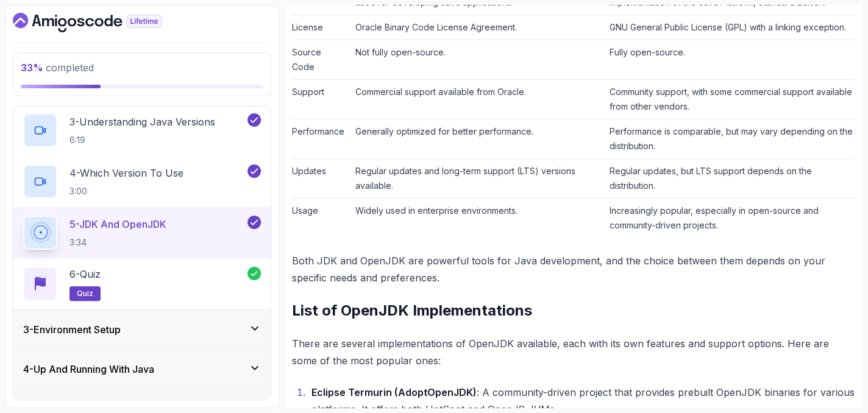  I want to click on p: Both JDK and OpenJDK are powerful tools for Java development, and the choice between them depends..., so click(573, 269).